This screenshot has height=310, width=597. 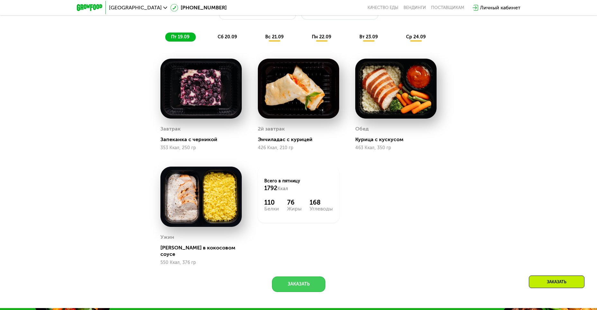 I want to click on a: Качество еды, so click(x=383, y=8).